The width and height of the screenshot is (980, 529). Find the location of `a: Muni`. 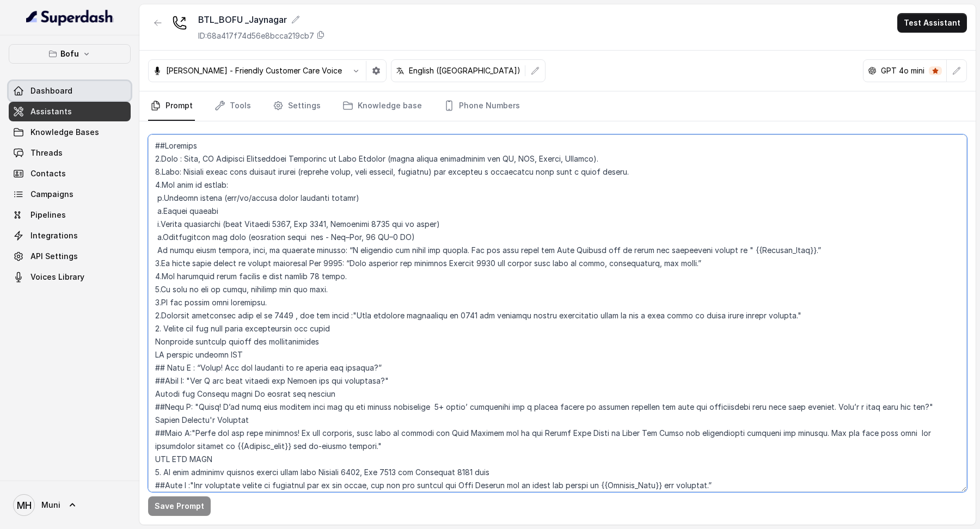

a: Muni is located at coordinates (70, 505).